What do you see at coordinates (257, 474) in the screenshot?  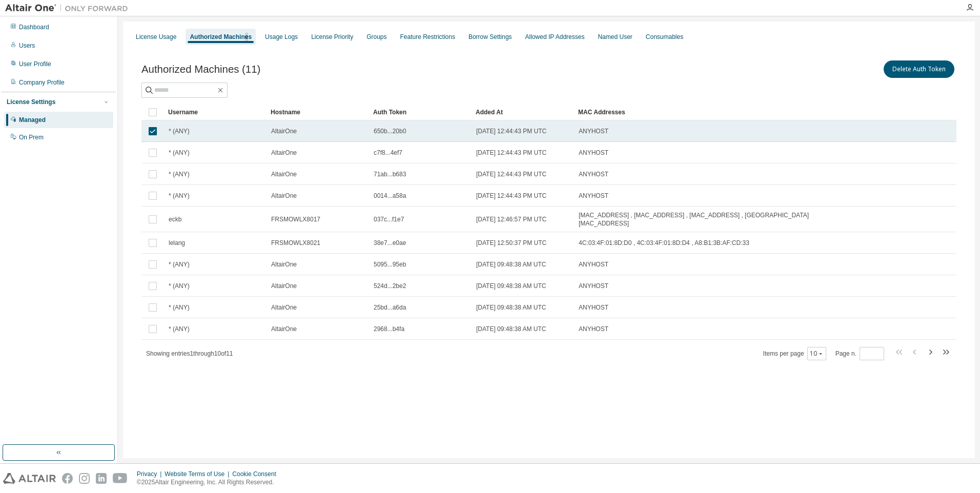 I see `div: Cookie Consent` at bounding box center [257, 474].